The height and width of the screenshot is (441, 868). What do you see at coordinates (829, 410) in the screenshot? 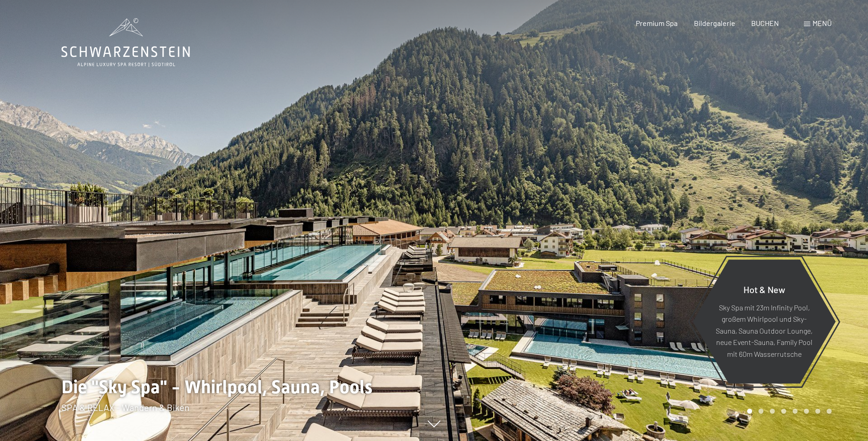
I see `div: Carousel Page 8` at bounding box center [829, 410].